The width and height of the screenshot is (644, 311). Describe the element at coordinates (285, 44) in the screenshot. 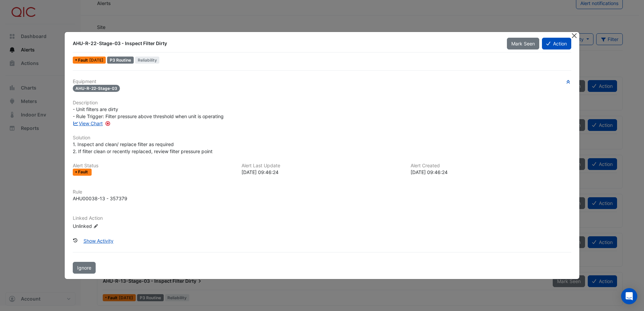

I see `div: AHU-R-22-Stage-03 - Inspect Filter Dirty` at that location.